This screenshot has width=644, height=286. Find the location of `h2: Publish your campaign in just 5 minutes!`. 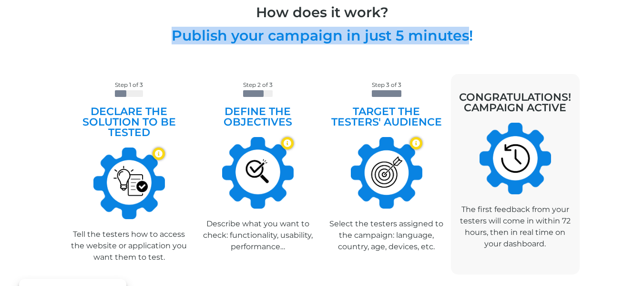

h2: Publish your campaign in just 5 minutes! is located at coordinates (322, 36).